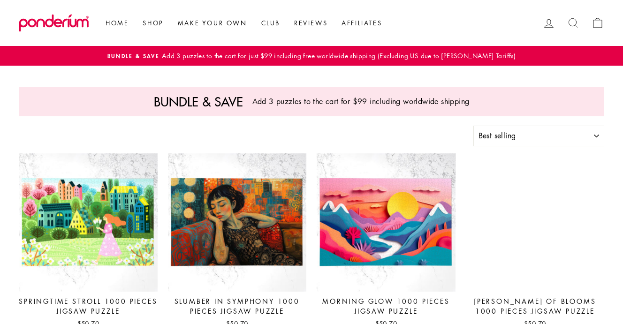 This screenshot has height=324, width=623. I want to click on p: Bundle & save, so click(199, 102).